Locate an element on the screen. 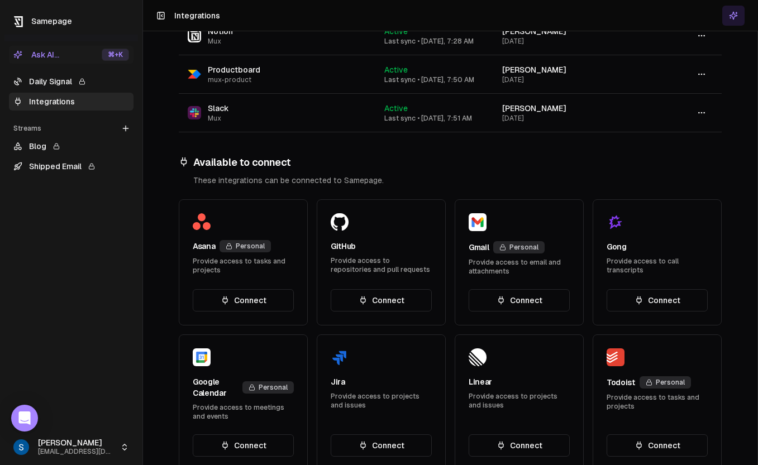  h1: Integrations is located at coordinates (197, 16).